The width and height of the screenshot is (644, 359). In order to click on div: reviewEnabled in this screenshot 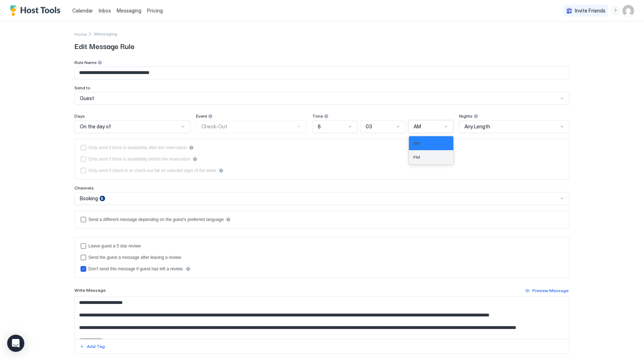, I will do `click(322, 246)`.